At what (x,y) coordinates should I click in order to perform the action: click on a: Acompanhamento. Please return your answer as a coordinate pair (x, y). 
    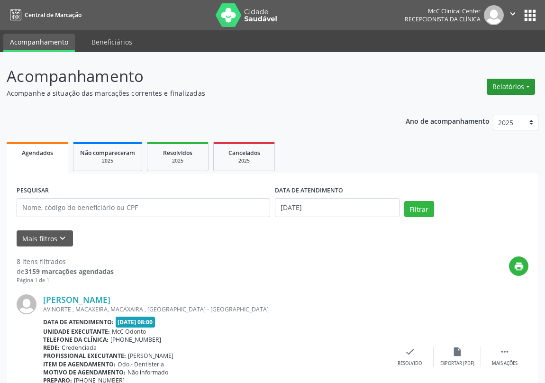
    Looking at the image, I should click on (39, 43).